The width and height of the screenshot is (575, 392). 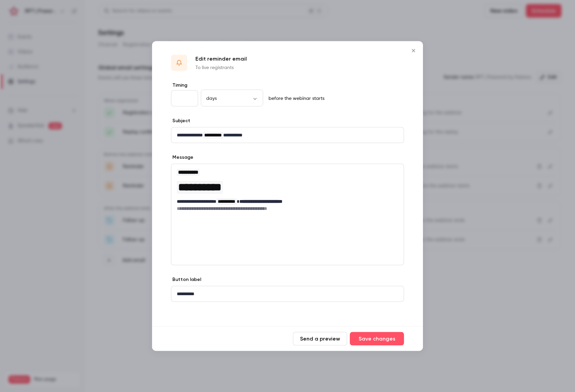 What do you see at coordinates (414, 51) in the screenshot?
I see `button: Close` at bounding box center [414, 51].